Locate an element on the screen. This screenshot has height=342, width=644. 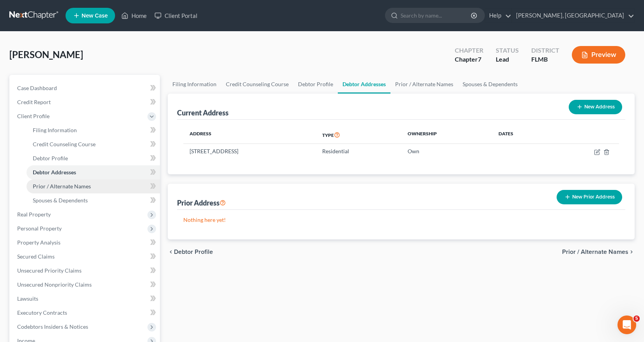
a: Credit Report is located at coordinates (86, 102).